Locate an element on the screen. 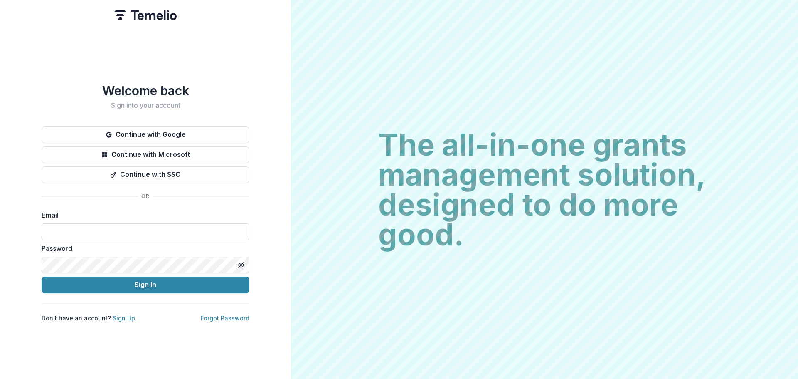  a: Forgot Password is located at coordinates (225, 318).